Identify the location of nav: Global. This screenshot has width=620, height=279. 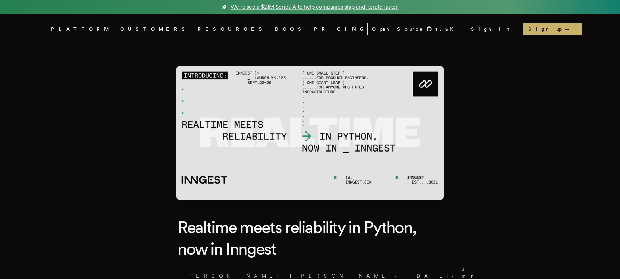
(310, 29).